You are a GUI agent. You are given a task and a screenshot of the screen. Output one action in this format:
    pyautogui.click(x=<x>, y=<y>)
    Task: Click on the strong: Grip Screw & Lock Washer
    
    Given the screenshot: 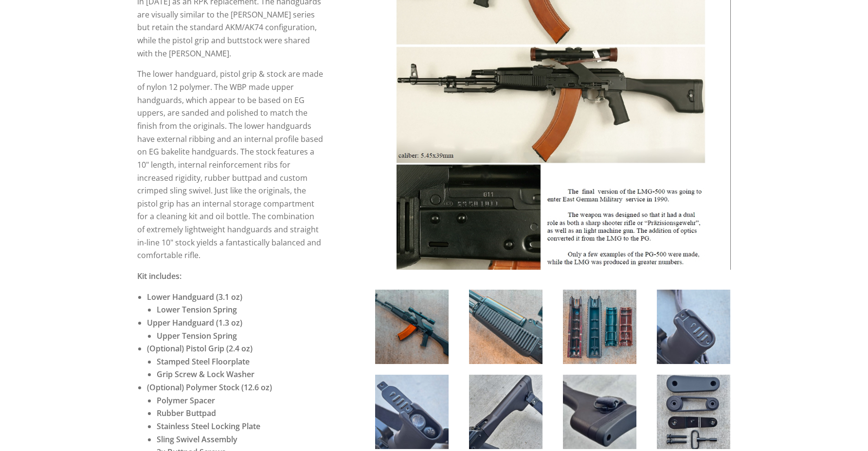 What is the action you would take?
    pyautogui.click(x=205, y=374)
    